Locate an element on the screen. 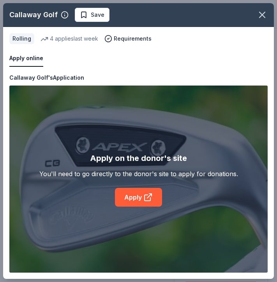 This screenshot has height=282, width=277. div: Apply on the donor's site is located at coordinates (139, 158).